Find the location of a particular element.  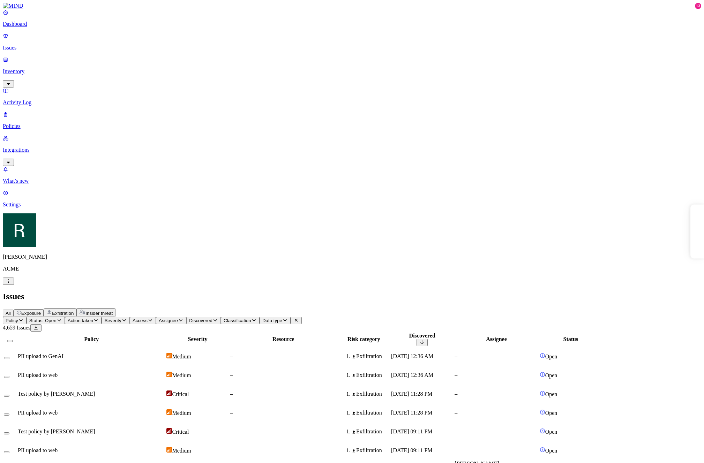

img: MIND is located at coordinates (13, 6).